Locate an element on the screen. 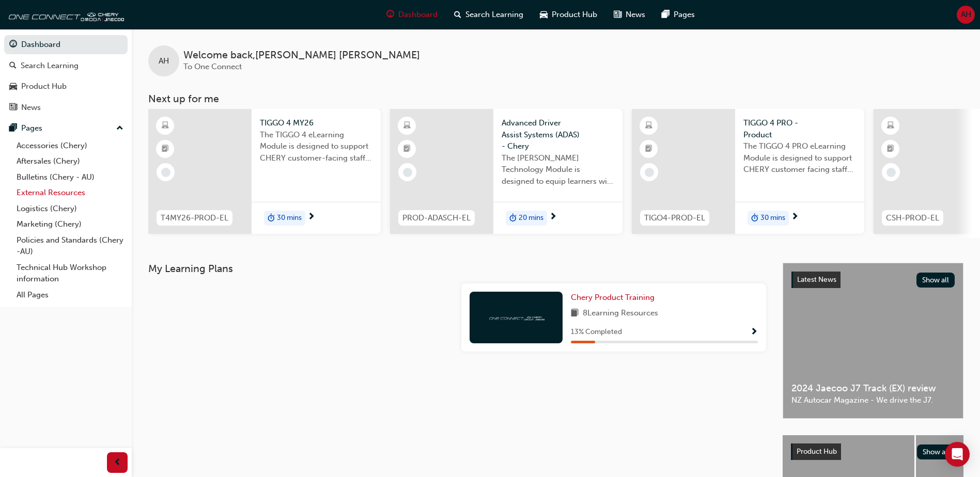 The height and width of the screenshot is (477, 980). a: pages-iconPages is located at coordinates (678, 15).